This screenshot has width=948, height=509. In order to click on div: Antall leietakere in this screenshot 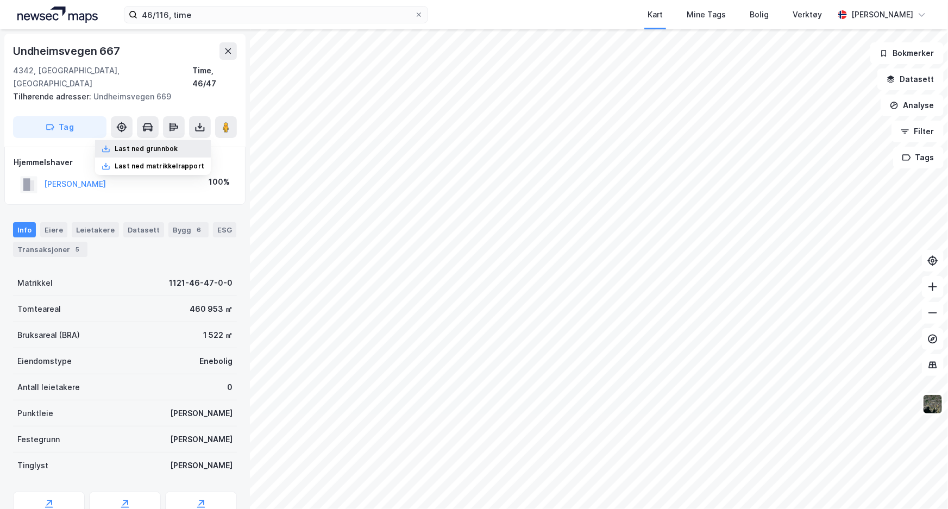, I will do `click(48, 387)`.